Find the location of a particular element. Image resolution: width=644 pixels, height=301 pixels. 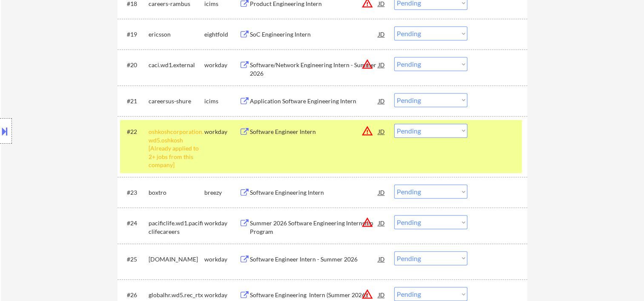

div: oshkoshcorporation.wd5.oshkosh [Already applied to 2+ jobs from this company] is located at coordinates (176, 149).